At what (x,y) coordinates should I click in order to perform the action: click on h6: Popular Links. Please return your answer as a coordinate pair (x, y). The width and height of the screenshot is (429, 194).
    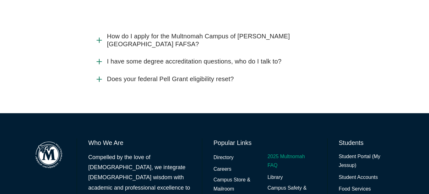
    Looking at the image, I should click on (265, 143).